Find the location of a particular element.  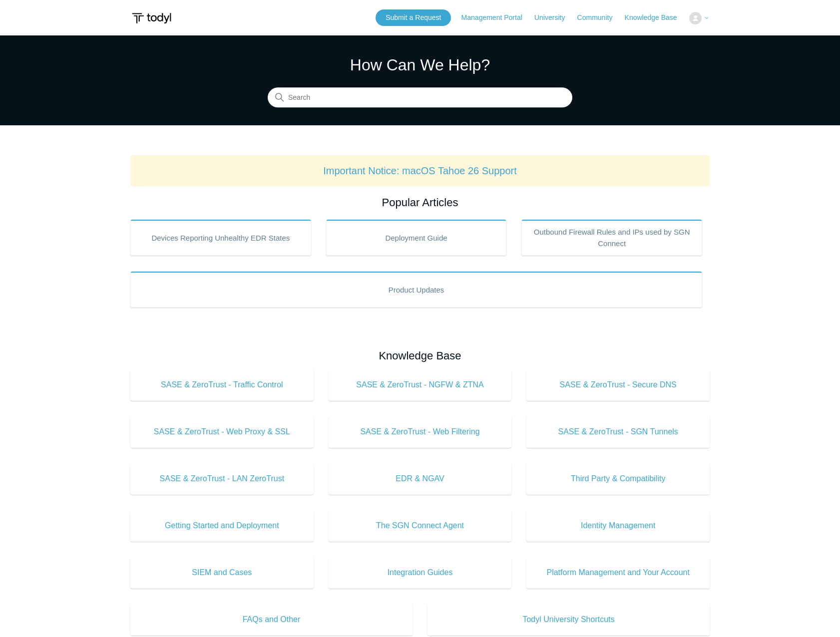

a: Deployment Guide is located at coordinates (416, 238).